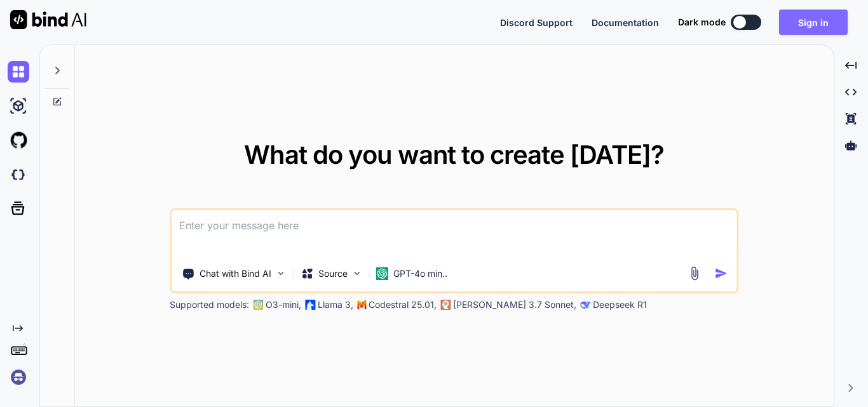 The width and height of the screenshot is (868, 407). Describe the element at coordinates (336, 305) in the screenshot. I see `p: Llama 3,` at that location.